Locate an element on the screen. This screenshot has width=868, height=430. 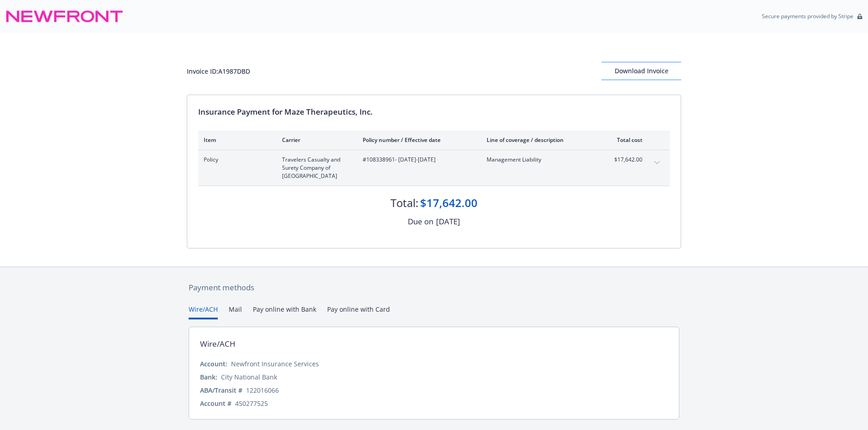
button: expand content is located at coordinates (657, 163).